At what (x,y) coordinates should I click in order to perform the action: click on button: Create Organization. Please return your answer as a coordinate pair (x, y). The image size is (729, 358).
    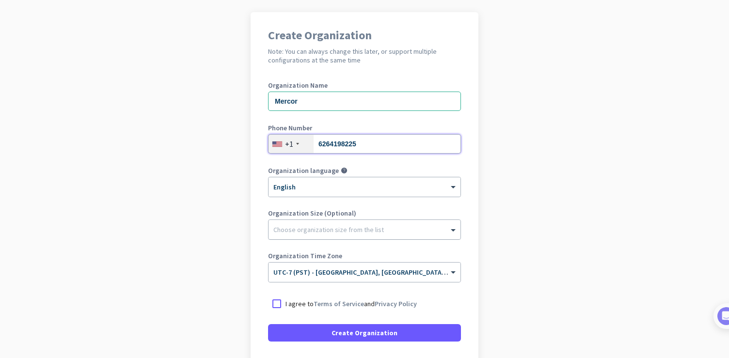
    Looking at the image, I should click on (364, 333).